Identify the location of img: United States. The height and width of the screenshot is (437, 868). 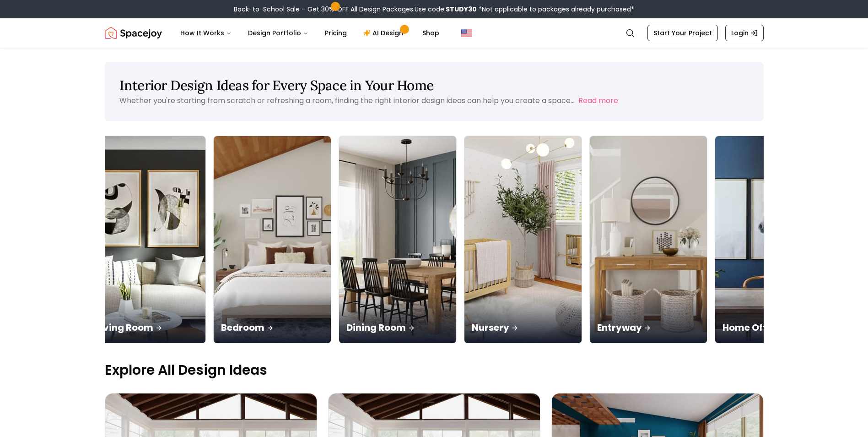
(467, 33).